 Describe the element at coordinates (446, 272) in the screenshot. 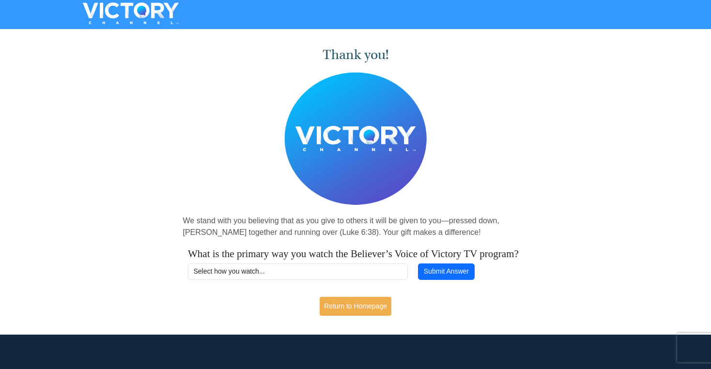

I see `button: Submit Answer` at that location.